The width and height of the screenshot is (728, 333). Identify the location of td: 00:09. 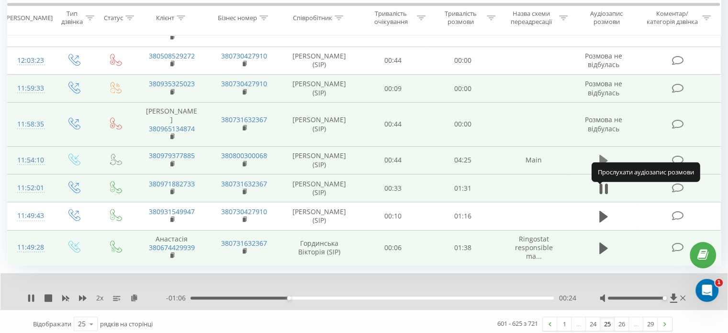
(393, 89).